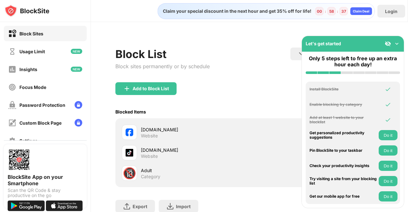 The height and width of the screenshot is (212, 408). What do you see at coordinates (31, 33) in the screenshot?
I see `div: Block Sites` at bounding box center [31, 33].